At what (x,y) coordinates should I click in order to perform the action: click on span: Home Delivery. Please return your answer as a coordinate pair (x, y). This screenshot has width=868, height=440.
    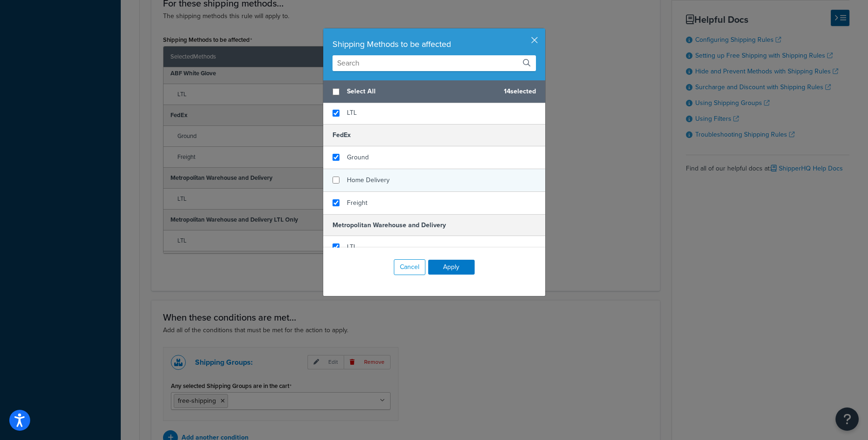
    Looking at the image, I should click on (369, 180).